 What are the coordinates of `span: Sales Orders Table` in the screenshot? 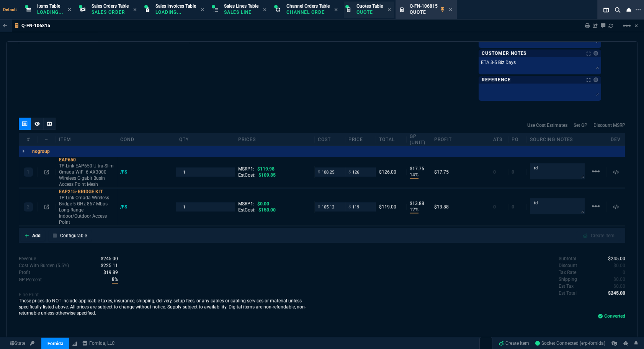 It's located at (110, 6).